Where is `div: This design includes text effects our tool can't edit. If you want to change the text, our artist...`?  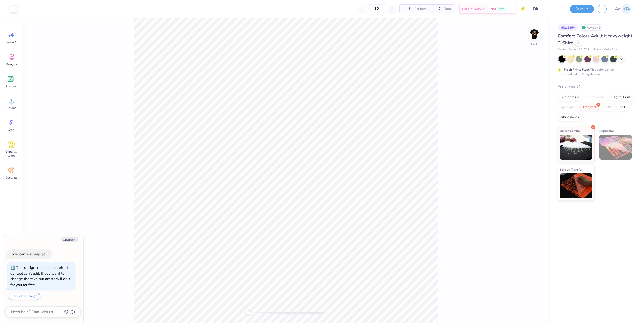 div: This design includes text effects our tool can't edit. If you want to change the text, our artist... is located at coordinates (40, 276).